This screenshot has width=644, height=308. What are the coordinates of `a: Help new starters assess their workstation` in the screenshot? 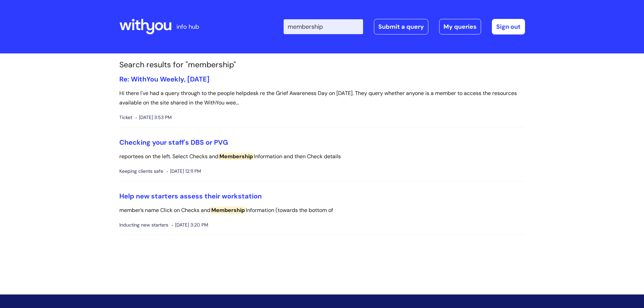 It's located at (190, 196).